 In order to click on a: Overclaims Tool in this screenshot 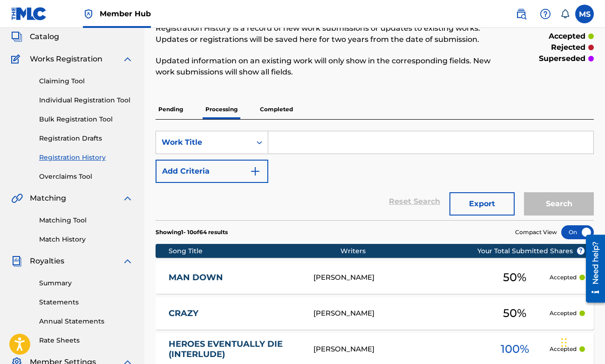, I will do `click(86, 176)`.